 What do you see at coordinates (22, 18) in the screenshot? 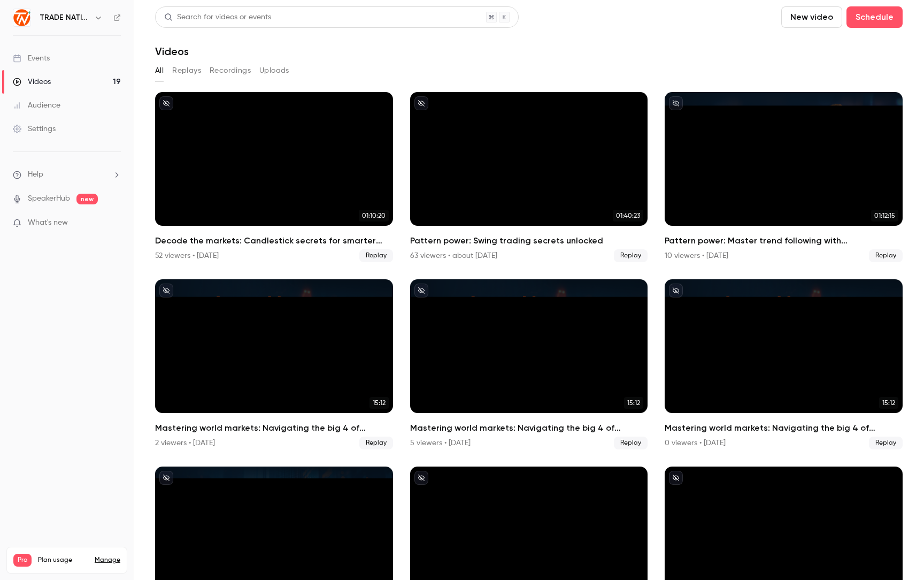
I see `img: TRADE NATION` at bounding box center [22, 18].